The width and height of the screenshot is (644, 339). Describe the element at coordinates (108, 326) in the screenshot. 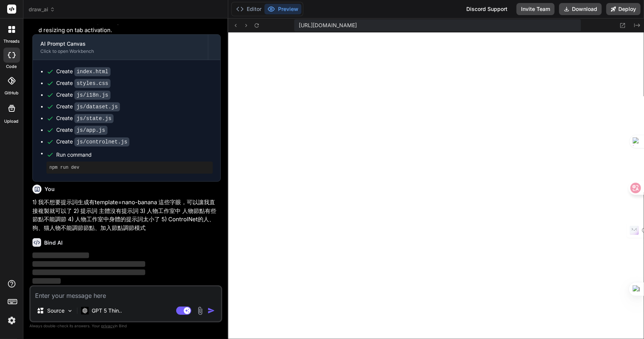

I see `span: privacy` at that location.